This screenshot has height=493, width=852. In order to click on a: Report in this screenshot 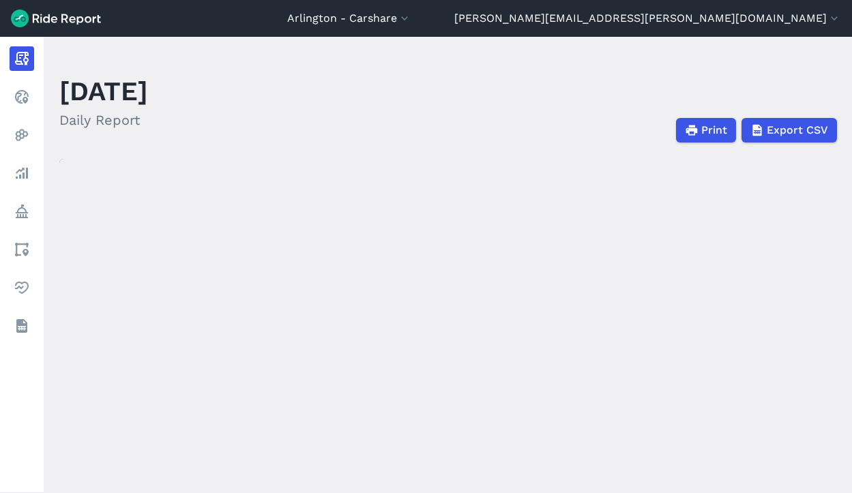, I will do `click(22, 59)`.